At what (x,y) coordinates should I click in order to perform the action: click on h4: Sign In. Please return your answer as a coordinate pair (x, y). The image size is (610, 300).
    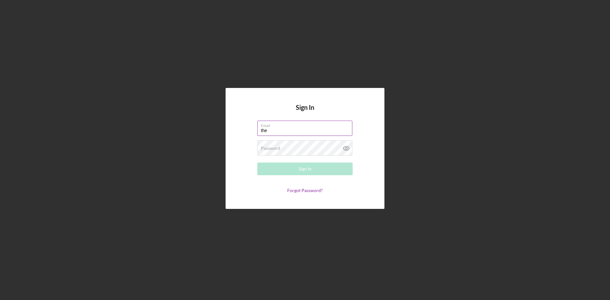
    Looking at the image, I should click on (305, 112).